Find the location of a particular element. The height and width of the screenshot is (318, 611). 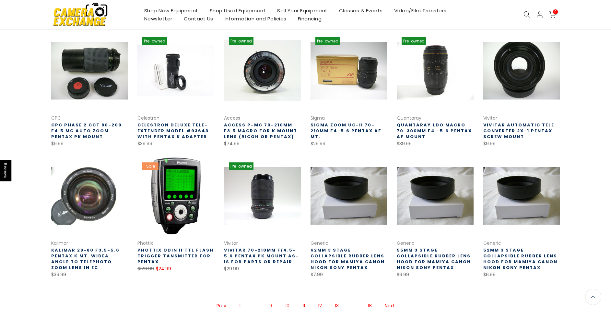

a: CPC Phase 2 CCT 80-200 f4.5 MC Auto Zoom Pentax PK Mount is located at coordinates (87, 131).